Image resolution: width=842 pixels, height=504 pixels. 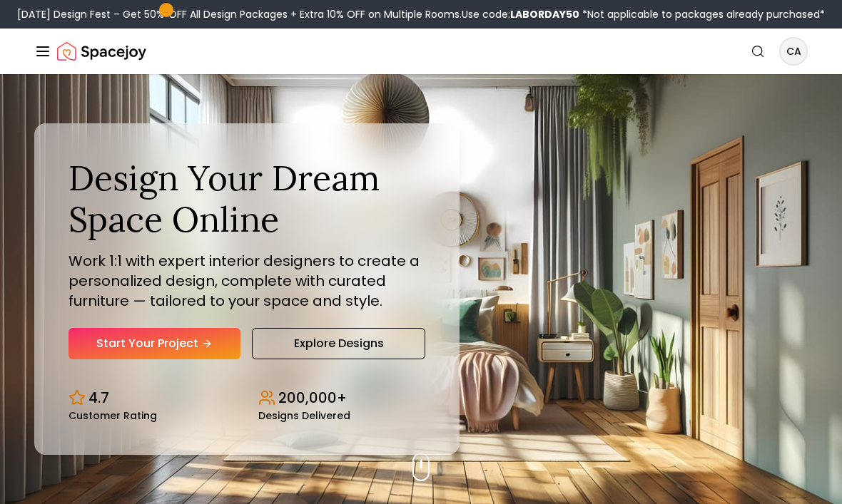 What do you see at coordinates (247, 281) in the screenshot?
I see `p: Work 1:1 with expert interior designers to create a personalized design, complete with curated fu...` at bounding box center [247, 281].